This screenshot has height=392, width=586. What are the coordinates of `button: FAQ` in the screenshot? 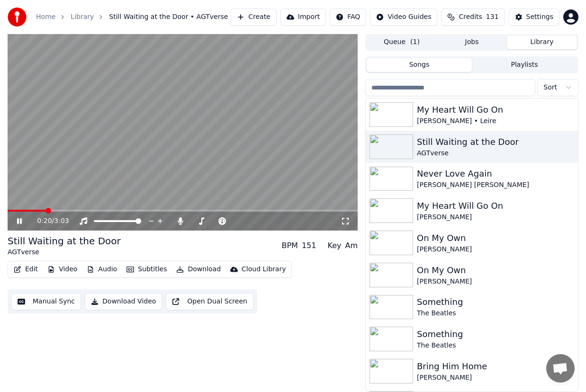 It's located at (348, 17).